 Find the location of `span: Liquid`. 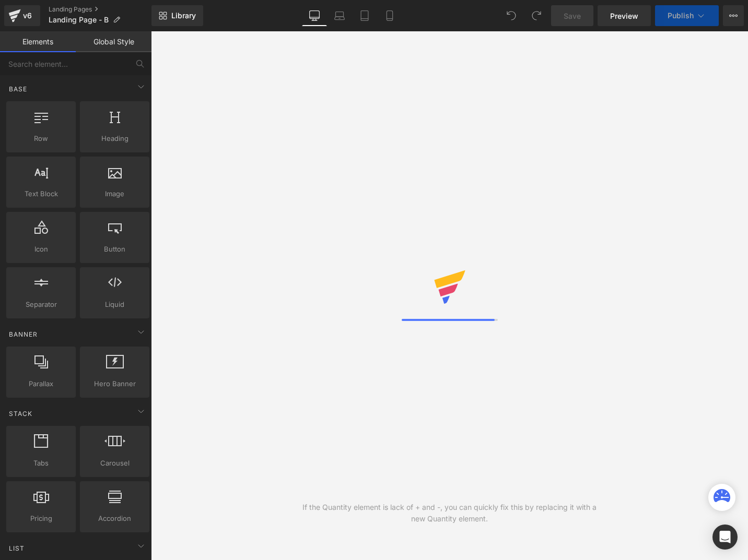

span: Liquid is located at coordinates (114, 304).